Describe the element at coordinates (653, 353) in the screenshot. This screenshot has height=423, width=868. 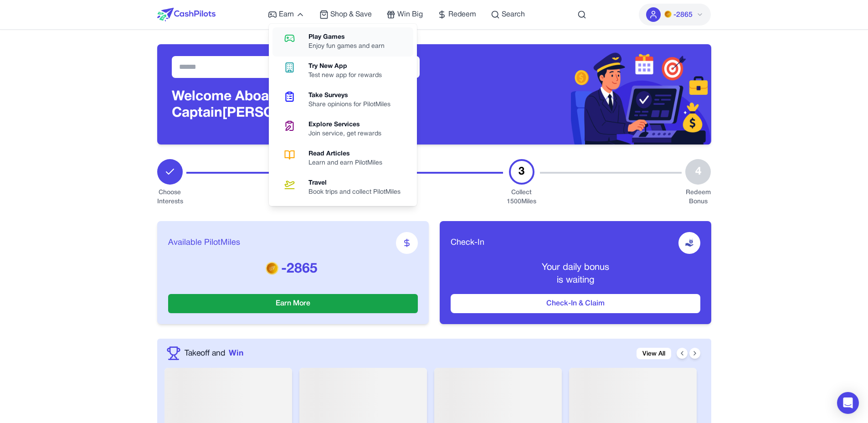
I see `a: View All` at that location.